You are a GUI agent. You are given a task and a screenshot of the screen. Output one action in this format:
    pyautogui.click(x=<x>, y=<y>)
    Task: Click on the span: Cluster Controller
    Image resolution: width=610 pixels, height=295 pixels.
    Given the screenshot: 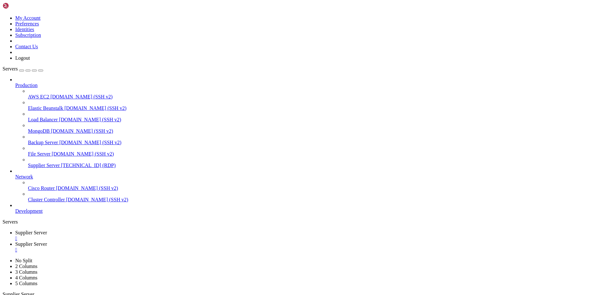 What is the action you would take?
    pyautogui.click(x=46, y=200)
    